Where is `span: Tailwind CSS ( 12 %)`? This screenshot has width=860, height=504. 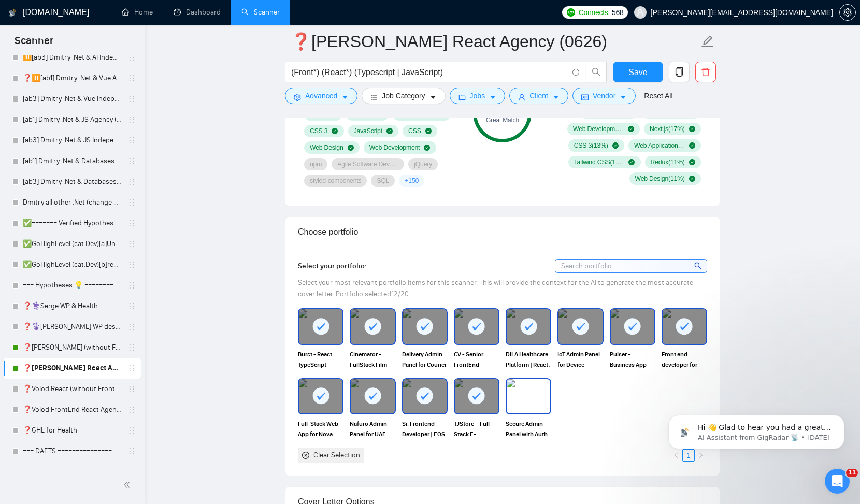 span: Tailwind CSS ( 12 %) is located at coordinates (600, 162).